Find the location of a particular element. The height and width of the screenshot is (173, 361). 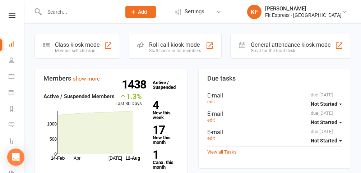

div: Roll call kiosk mode is located at coordinates (175, 45).